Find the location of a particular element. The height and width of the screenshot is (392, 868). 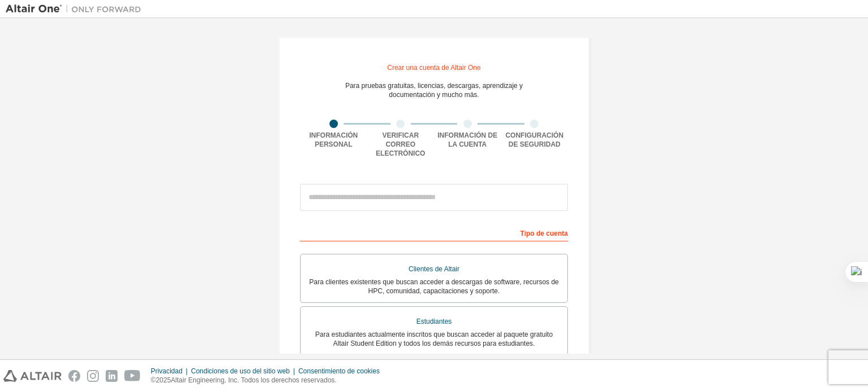

font: Clientes de Altair is located at coordinates (434, 269).